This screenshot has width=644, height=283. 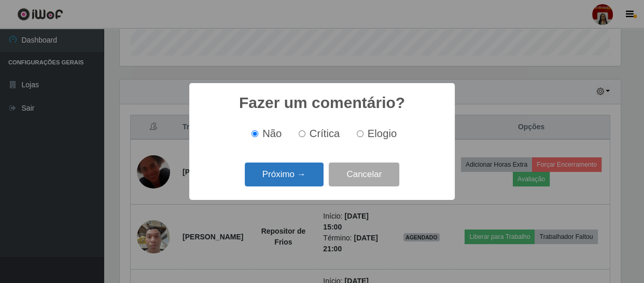 I want to click on input: Não, so click(x=255, y=134).